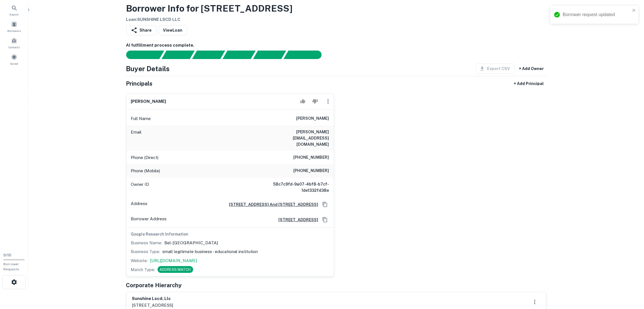  What do you see at coordinates (315, 101) in the screenshot?
I see `button: Reject` at bounding box center [315, 101].